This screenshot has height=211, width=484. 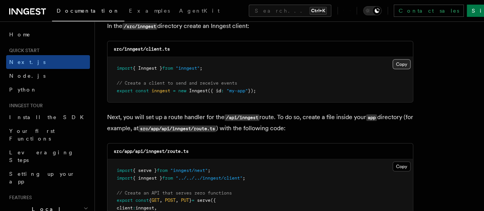 What do you see at coordinates (204, 200) in the screenshot?
I see `span: serve` at bounding box center [204, 200].